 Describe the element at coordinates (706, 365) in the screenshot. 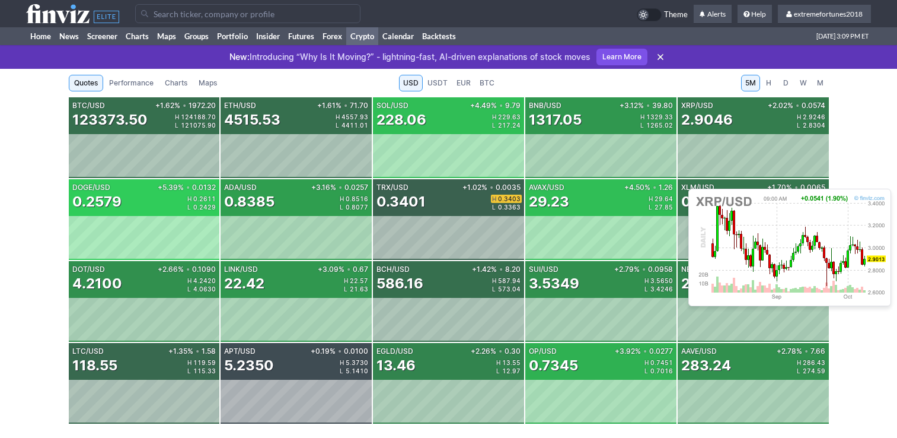

I see `div: 283.24` at that location.